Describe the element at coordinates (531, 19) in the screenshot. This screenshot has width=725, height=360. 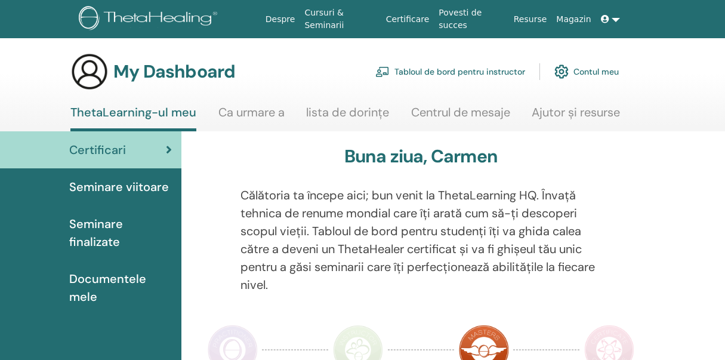
I see `a: Resurse` at that location.